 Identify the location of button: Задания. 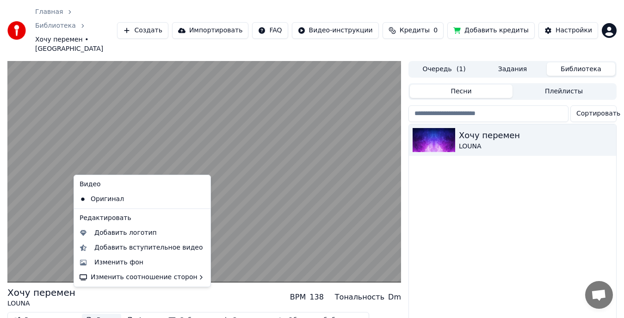
(513, 69).